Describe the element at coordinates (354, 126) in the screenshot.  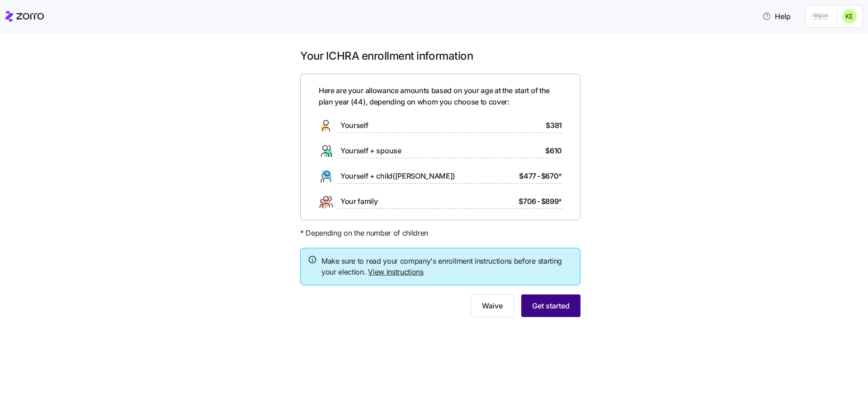
I see `span: Yourself` at that location.